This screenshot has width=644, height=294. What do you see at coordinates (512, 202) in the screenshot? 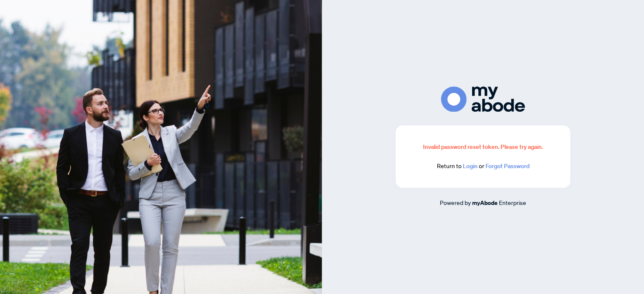
I see `span: Enterprise` at bounding box center [512, 202].